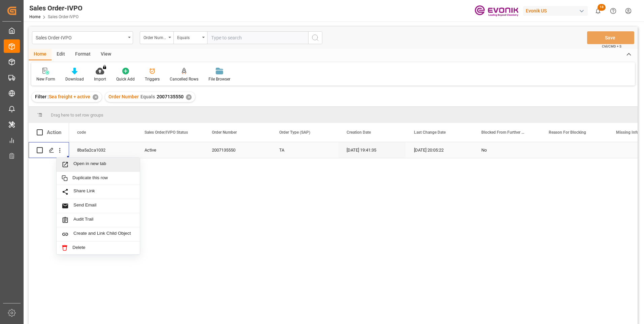 The height and width of the screenshot is (324, 644). What do you see at coordinates (611, 38) in the screenshot?
I see `button: Save` at bounding box center [611, 38].